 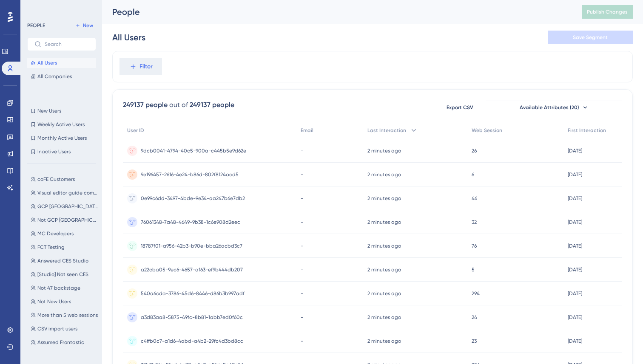 I want to click on span: Publish Changes, so click(x=607, y=12).